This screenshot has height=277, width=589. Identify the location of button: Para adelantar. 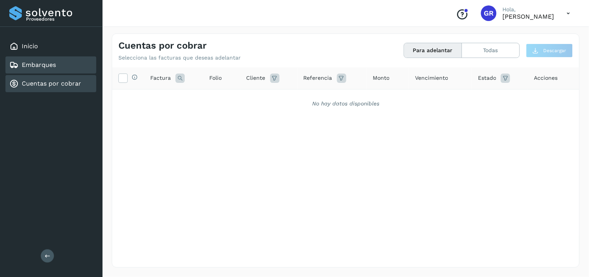
(433, 50).